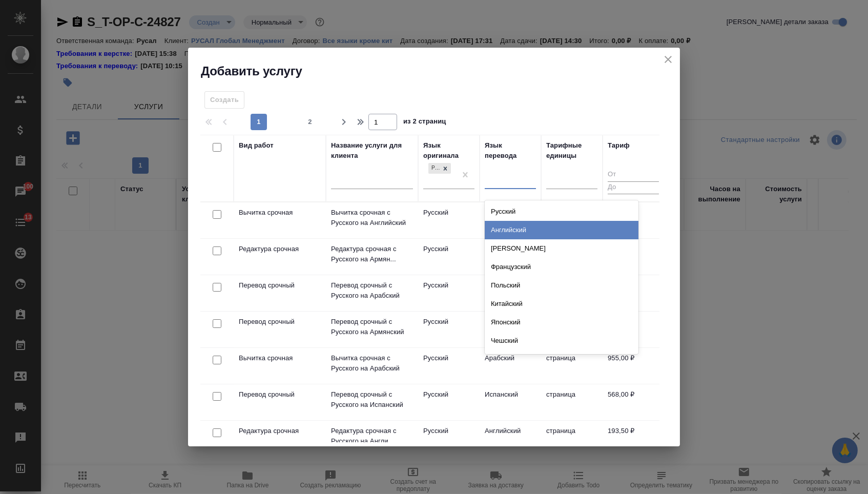 Image resolution: width=868 pixels, height=494 pixels. What do you see at coordinates (668, 60) in the screenshot?
I see `button: close` at bounding box center [668, 60].